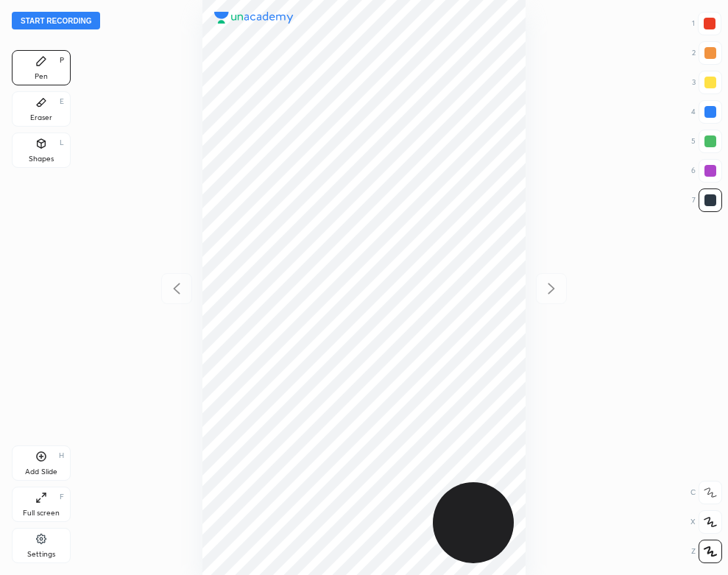 This screenshot has width=728, height=575. Describe the element at coordinates (707, 53) in the screenshot. I see `div: 2` at that location.